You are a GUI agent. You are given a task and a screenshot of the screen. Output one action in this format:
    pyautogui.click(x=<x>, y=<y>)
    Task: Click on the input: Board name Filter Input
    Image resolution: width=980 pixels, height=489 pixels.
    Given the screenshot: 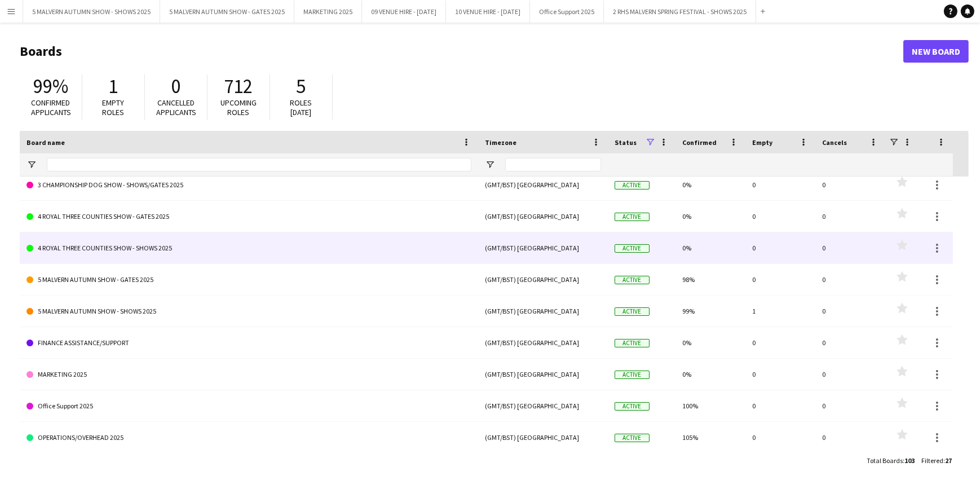 What is the action you would take?
    pyautogui.click(x=259, y=164)
    